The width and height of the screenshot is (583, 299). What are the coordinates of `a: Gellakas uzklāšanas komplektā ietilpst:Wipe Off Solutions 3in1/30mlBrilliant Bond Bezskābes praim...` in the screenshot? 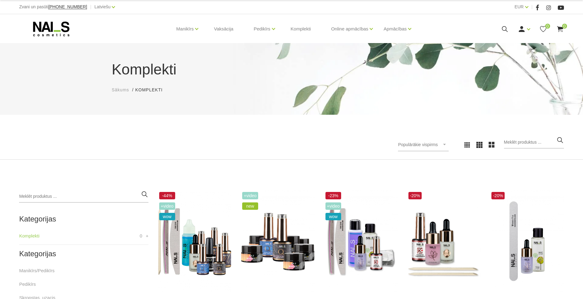 It's located at (194, 241).